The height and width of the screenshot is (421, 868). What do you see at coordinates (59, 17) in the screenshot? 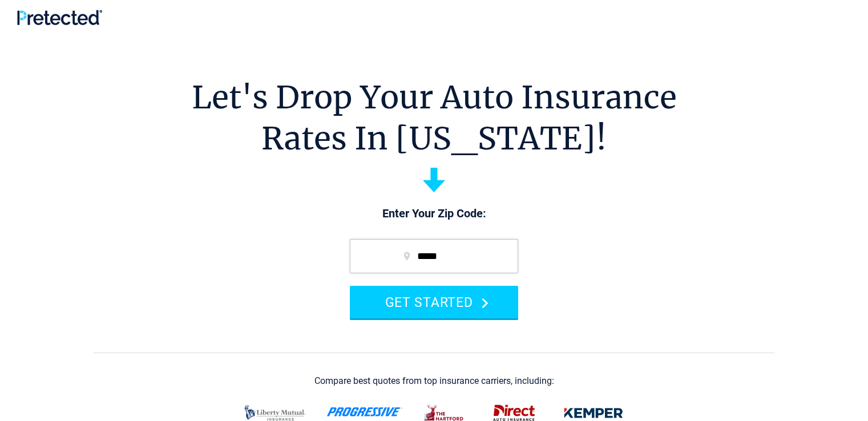
I see `img: Pretected Logo` at bounding box center [59, 17].